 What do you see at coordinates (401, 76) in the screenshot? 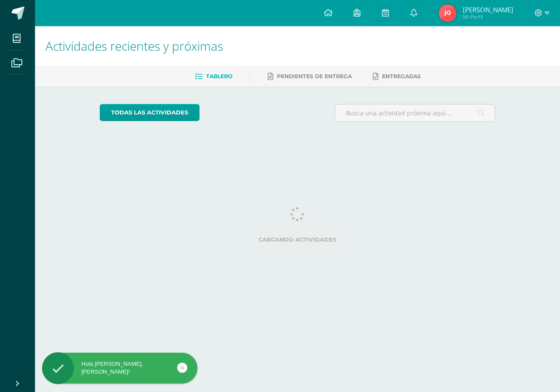
I see `span: Entregadas` at bounding box center [401, 76].